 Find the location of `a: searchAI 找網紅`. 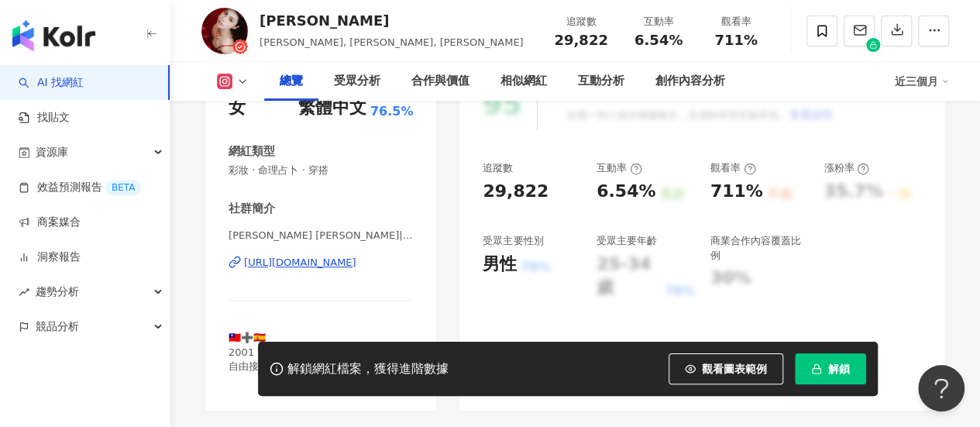

a: searchAI 找網紅 is located at coordinates (51, 83).